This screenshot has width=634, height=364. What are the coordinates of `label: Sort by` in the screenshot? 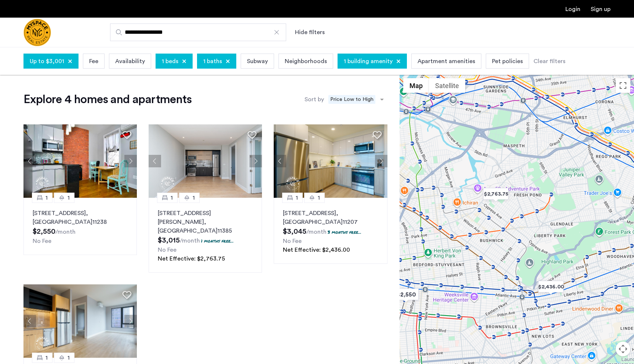 It's located at (314, 99).